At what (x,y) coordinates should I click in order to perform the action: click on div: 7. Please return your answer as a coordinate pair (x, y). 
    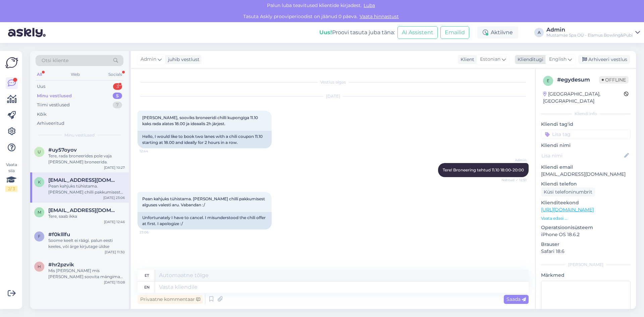
    Looking at the image, I should click on (118, 105).